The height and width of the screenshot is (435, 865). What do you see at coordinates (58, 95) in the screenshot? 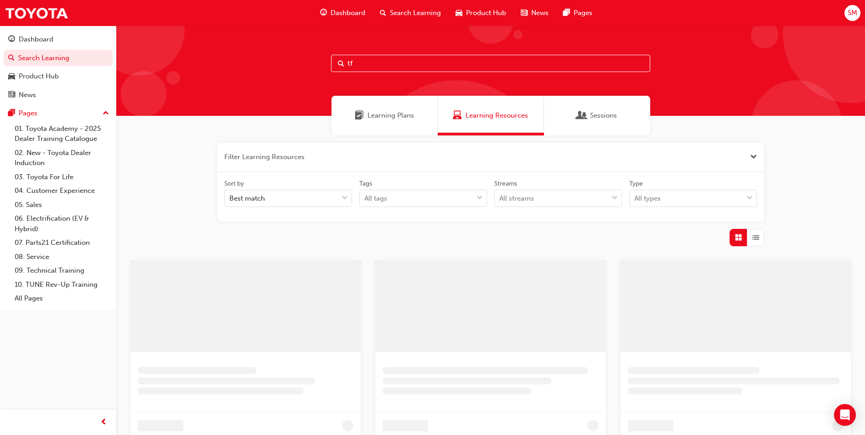
I see `a: News` at bounding box center [58, 95].